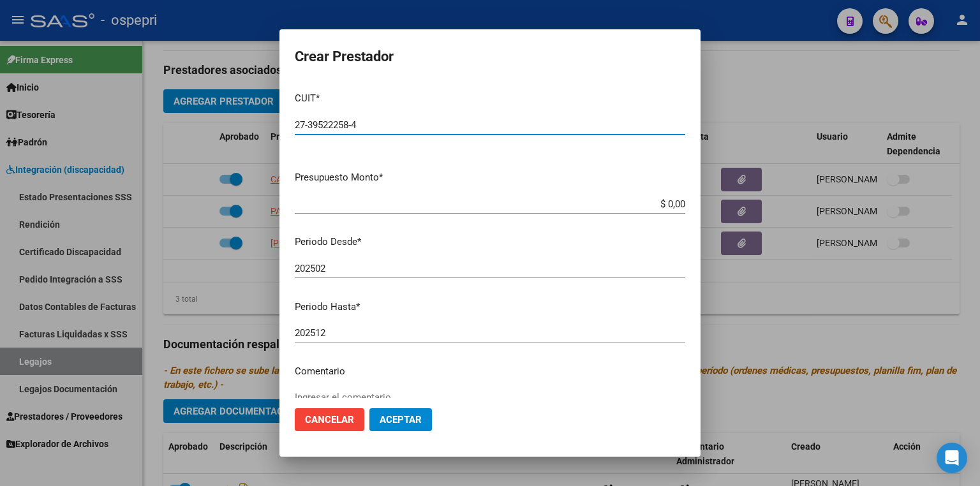 The width and height of the screenshot is (980, 486). What do you see at coordinates (490, 177) in the screenshot?
I see `p: Presupuesto Monto` at bounding box center [490, 177].